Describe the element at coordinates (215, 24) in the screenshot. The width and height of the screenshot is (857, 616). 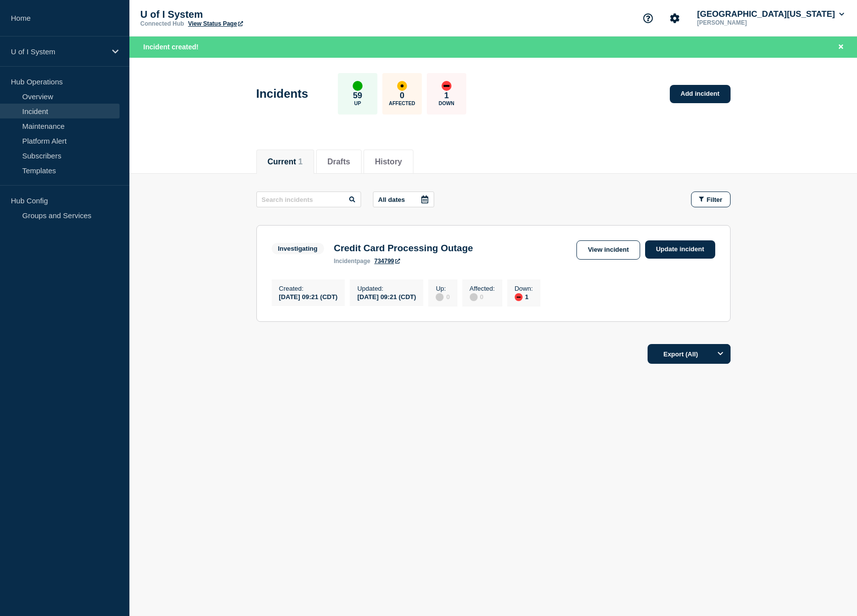
I see `a: View Status Page` at that location.